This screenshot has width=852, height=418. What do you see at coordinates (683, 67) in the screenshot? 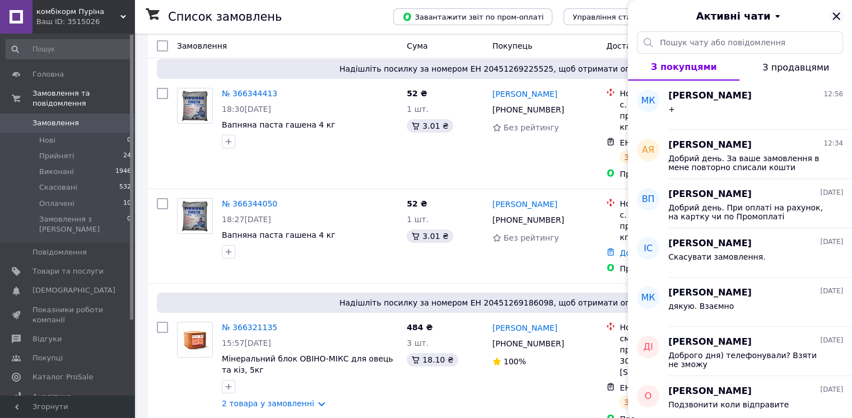
I see `button: З покупцями` at bounding box center [683, 67].